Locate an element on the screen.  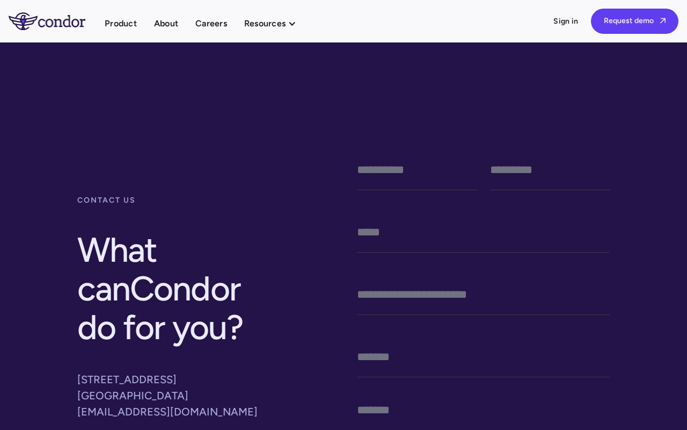
div: contact us is located at coordinates (178, 200).